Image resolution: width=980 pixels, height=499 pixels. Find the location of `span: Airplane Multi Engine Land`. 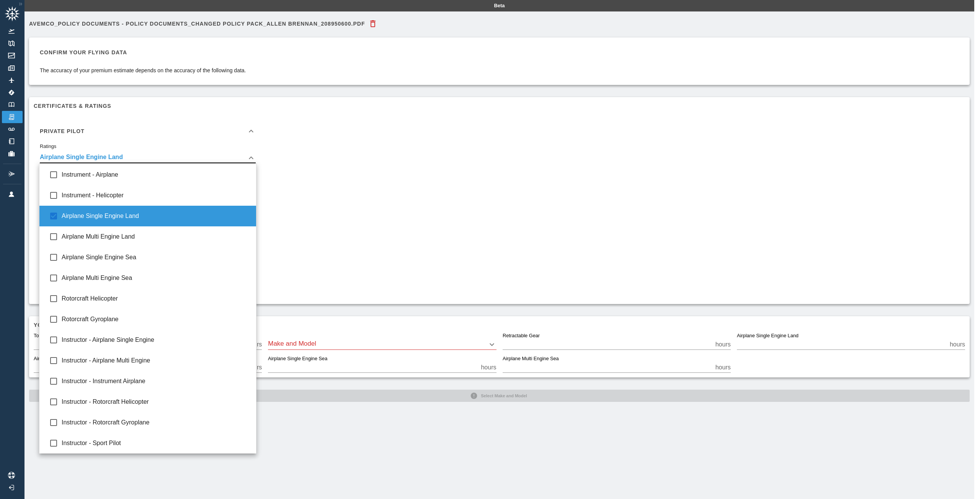

span: Airplane Multi Engine Land is located at coordinates (156, 237).